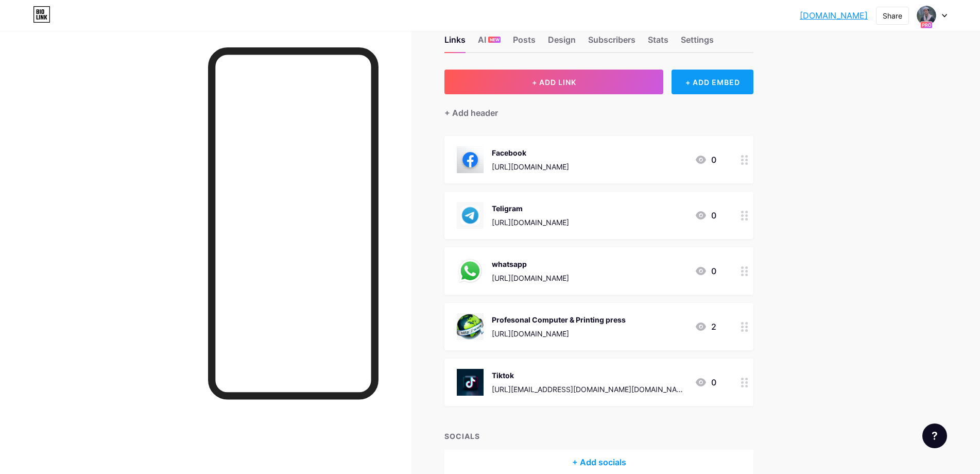  What do you see at coordinates (531, 152) in the screenshot?
I see `div: Facebook` at bounding box center [531, 152].